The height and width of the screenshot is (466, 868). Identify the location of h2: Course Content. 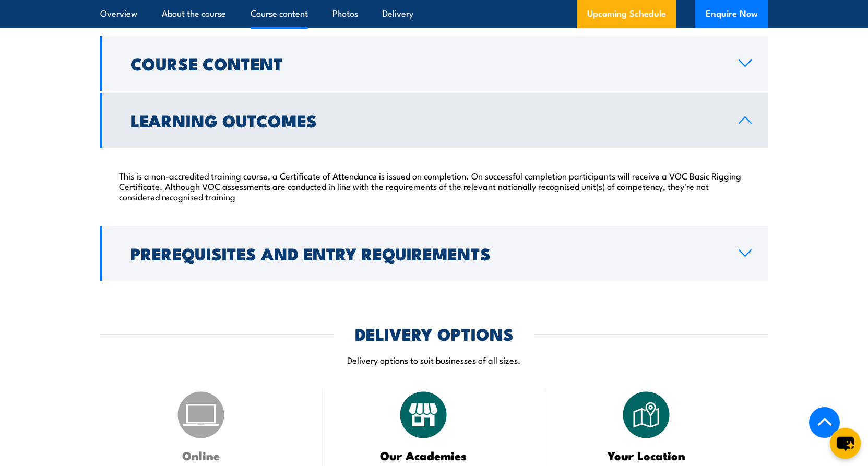
(426, 63).